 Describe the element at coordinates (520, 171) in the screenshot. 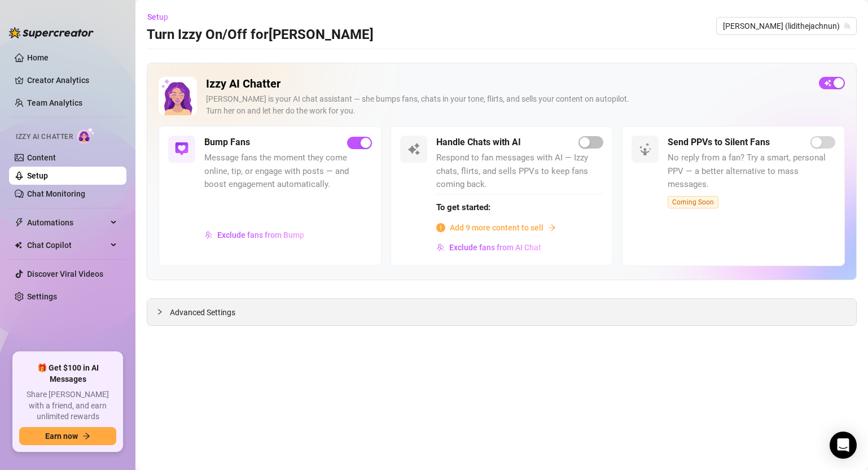

I see `span: Respond to fan messages with AI — Izzy chats, flirts, and sells PPVs to keep fans coming back.` at that location.